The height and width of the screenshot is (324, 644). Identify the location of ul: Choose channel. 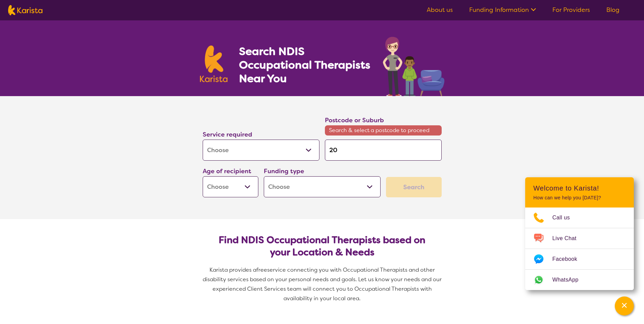
(580, 249).